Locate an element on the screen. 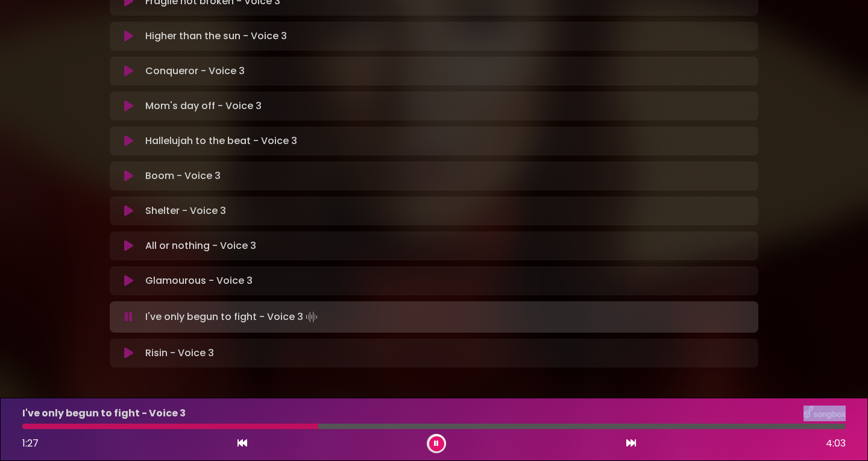 The image size is (868, 461). p: Boom - Voice 3 is located at coordinates (183, 176).